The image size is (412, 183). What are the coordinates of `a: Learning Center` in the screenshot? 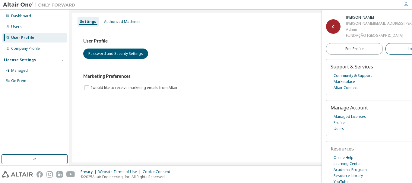 It's located at (347, 164).